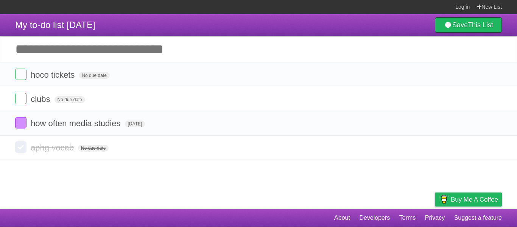  I want to click on img: Buy me a coffee, so click(444, 199).